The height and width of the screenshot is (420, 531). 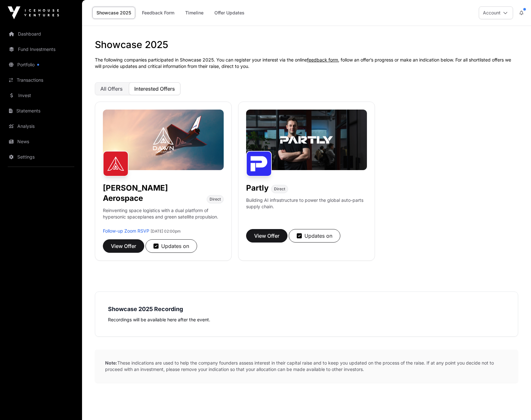 I want to click on a: Analysis, so click(x=41, y=126).